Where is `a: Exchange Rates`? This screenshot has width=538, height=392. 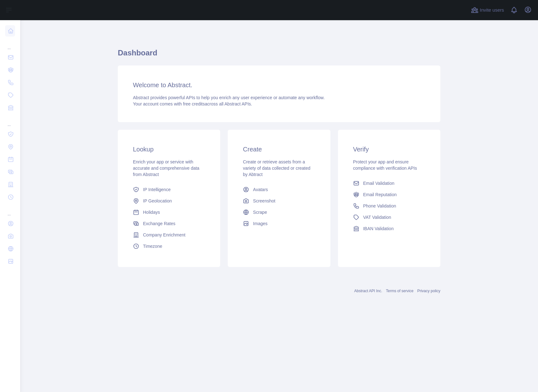
a: Exchange Rates is located at coordinates (169, 224).